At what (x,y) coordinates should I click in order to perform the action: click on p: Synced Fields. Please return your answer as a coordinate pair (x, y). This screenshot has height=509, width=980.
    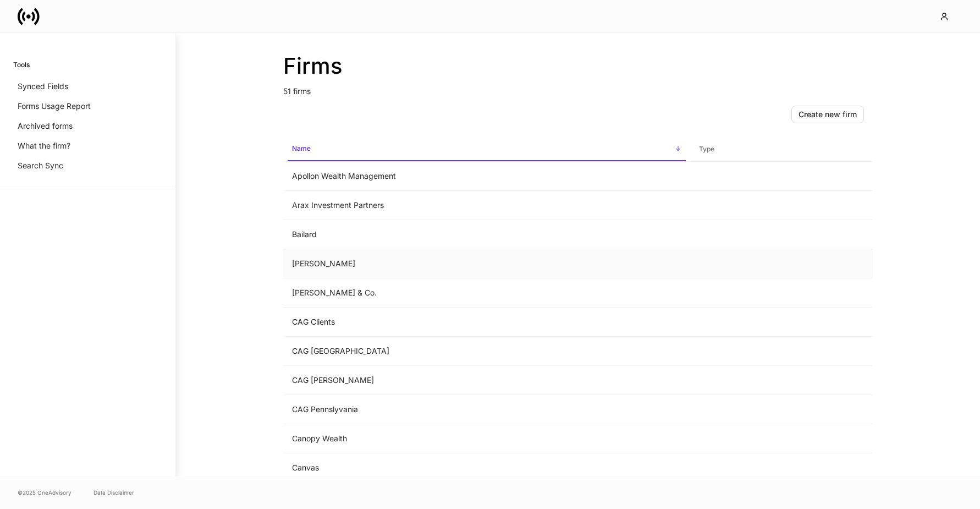
    Looking at the image, I should click on (43, 87).